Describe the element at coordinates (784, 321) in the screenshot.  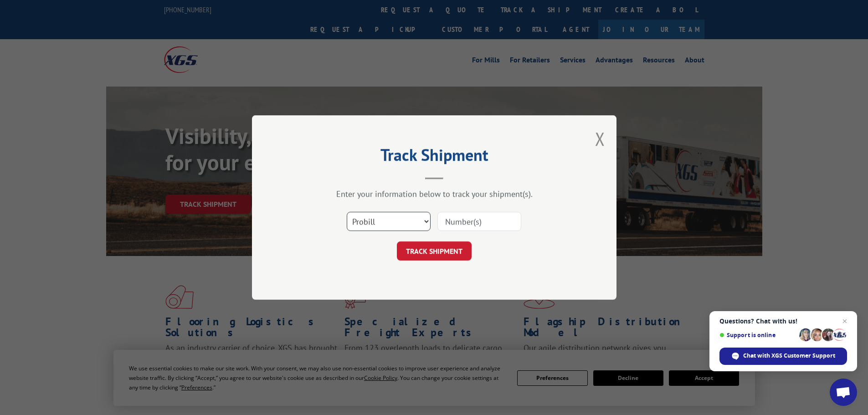
I see `span: Questions? Chat with us!` at that location.